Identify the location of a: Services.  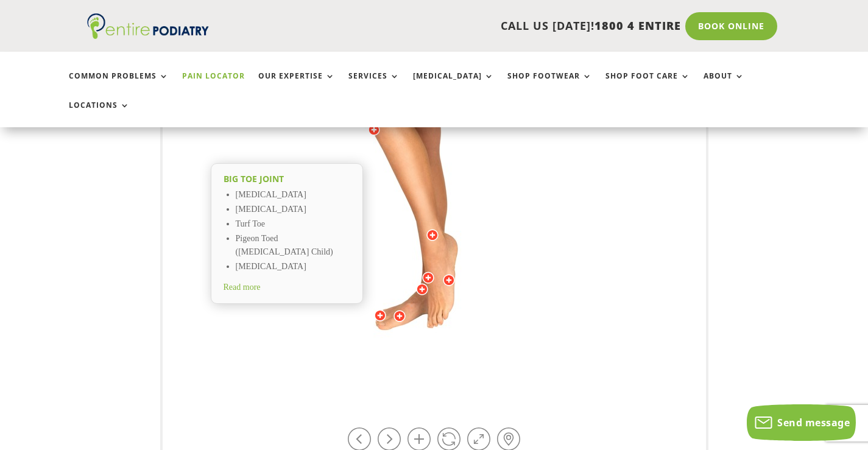
(374, 84).